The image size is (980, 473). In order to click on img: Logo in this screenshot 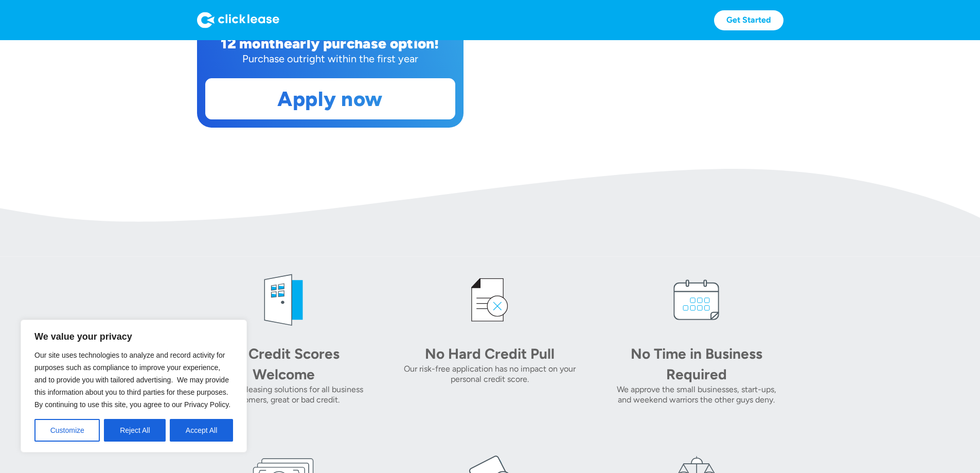, I will do `click(238, 20)`.